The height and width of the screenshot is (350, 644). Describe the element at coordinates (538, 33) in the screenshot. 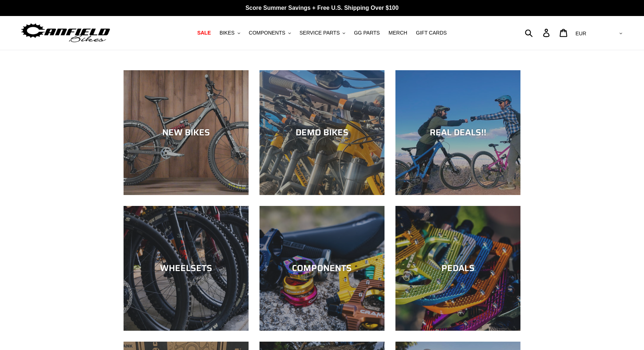

I see `input: Search` at that location.